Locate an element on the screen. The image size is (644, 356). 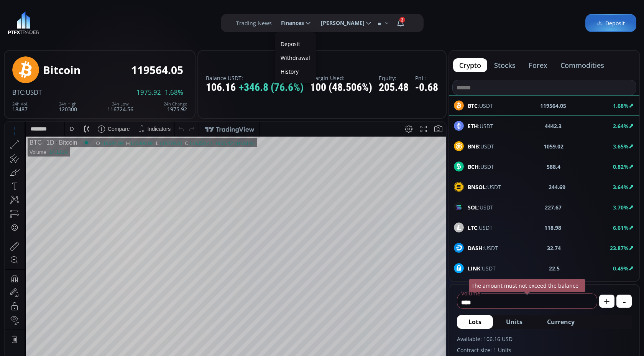
b: LINK is located at coordinates (474, 268).